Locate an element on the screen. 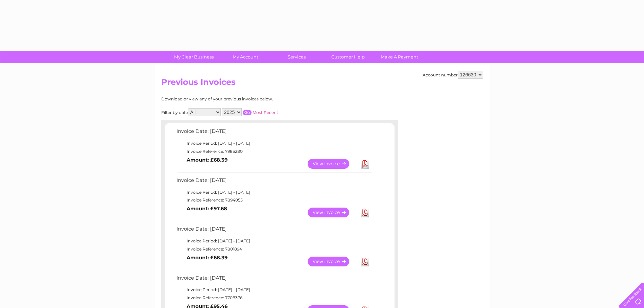 Image resolution: width=644 pixels, height=308 pixels. h2: Previous Invoices is located at coordinates (322, 84).